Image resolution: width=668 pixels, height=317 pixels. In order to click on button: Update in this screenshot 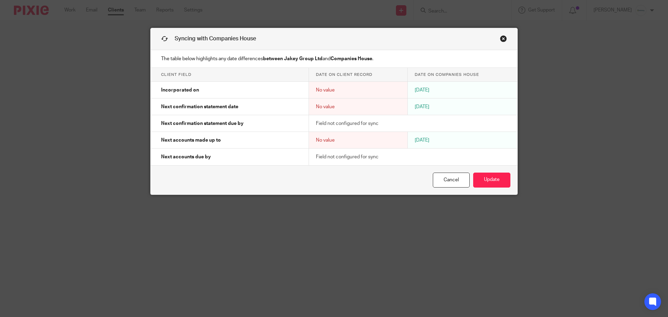, I will do `click(491, 180)`.